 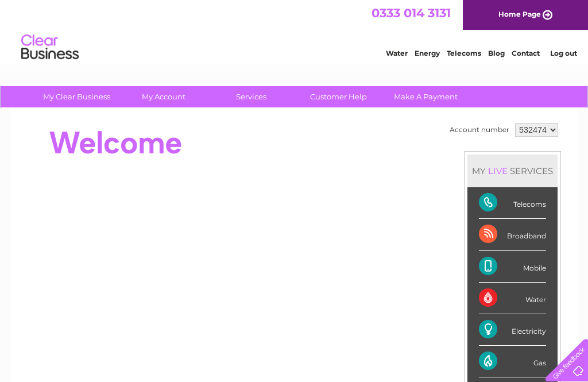 I want to click on a: Customer Help, so click(x=338, y=97).